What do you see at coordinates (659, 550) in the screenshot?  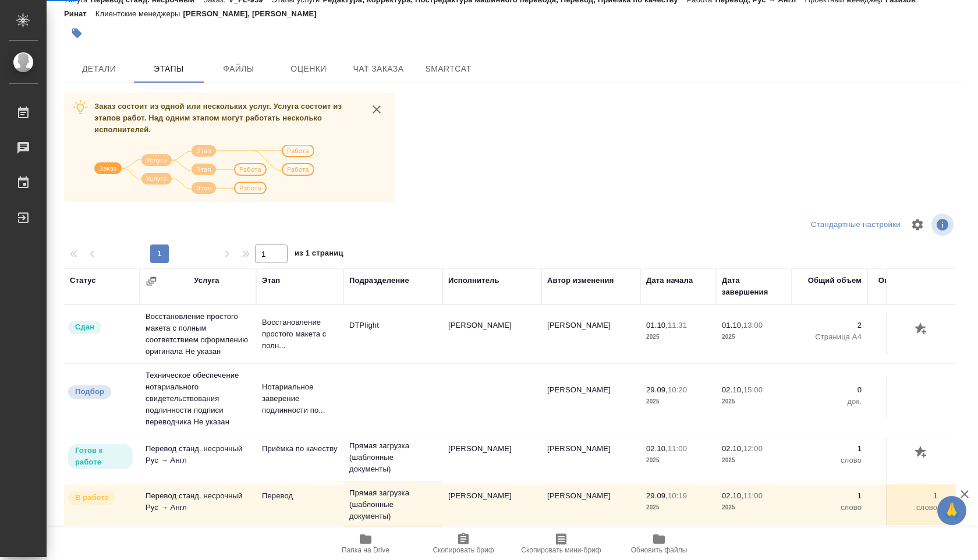 I see `span: Обновить файлы` at bounding box center [659, 550].